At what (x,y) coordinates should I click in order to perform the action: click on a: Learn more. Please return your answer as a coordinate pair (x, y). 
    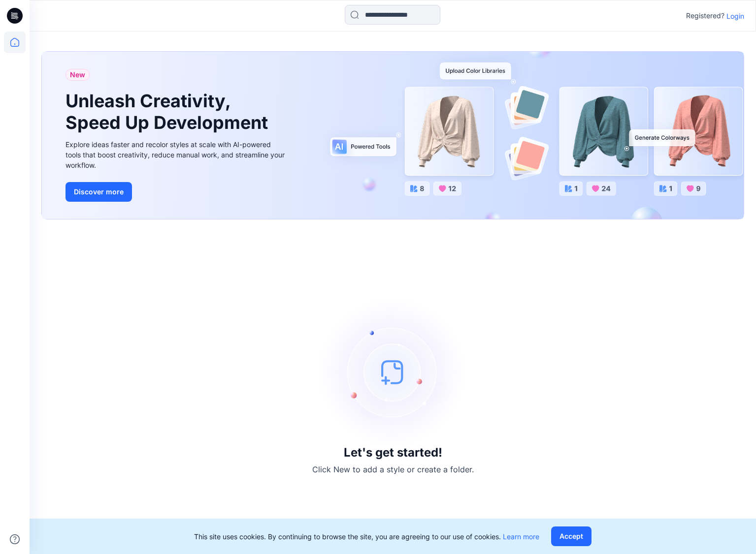
    Looking at the image, I should click on (521, 536).